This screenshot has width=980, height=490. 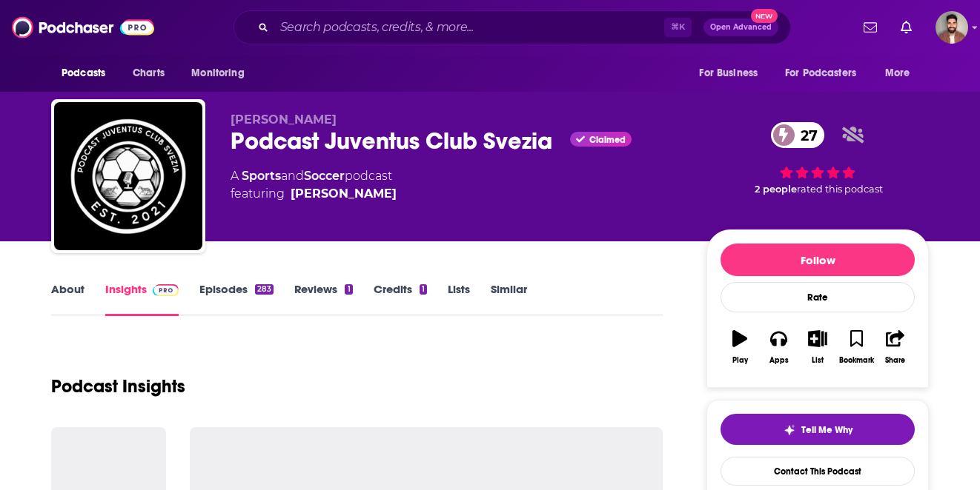 What do you see at coordinates (817, 429) in the screenshot?
I see `button: tell me why sparkleTell Me Why` at bounding box center [817, 429].